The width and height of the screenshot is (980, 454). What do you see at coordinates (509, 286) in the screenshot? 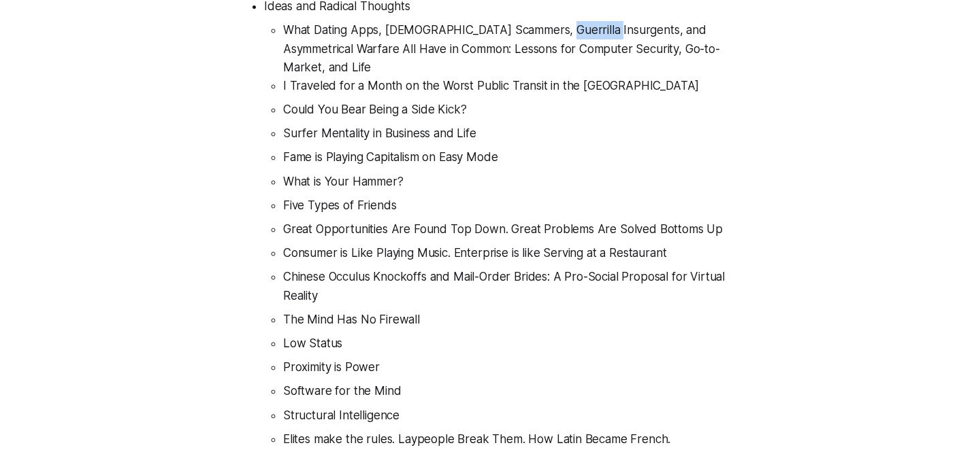
I see `li: Chinese Occulus Knockoffs and Mail-Order Brides: A Pro-Social Proposal for Virtual Reality` at bounding box center [509, 286].